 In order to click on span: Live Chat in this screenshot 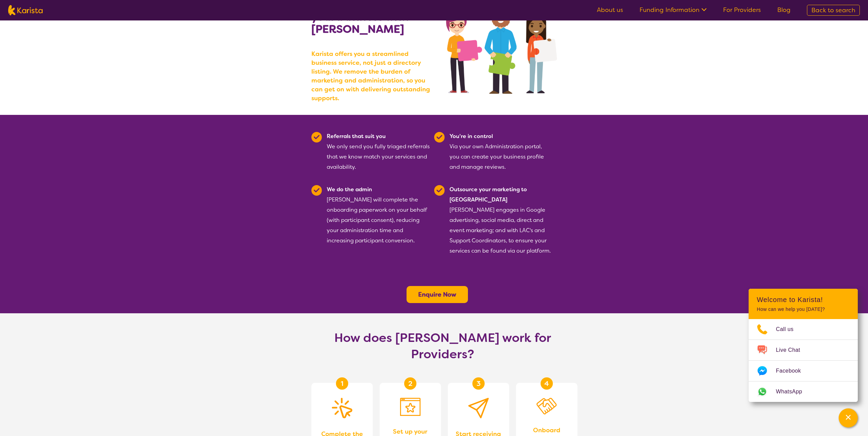, I will do `click(792, 350)`.